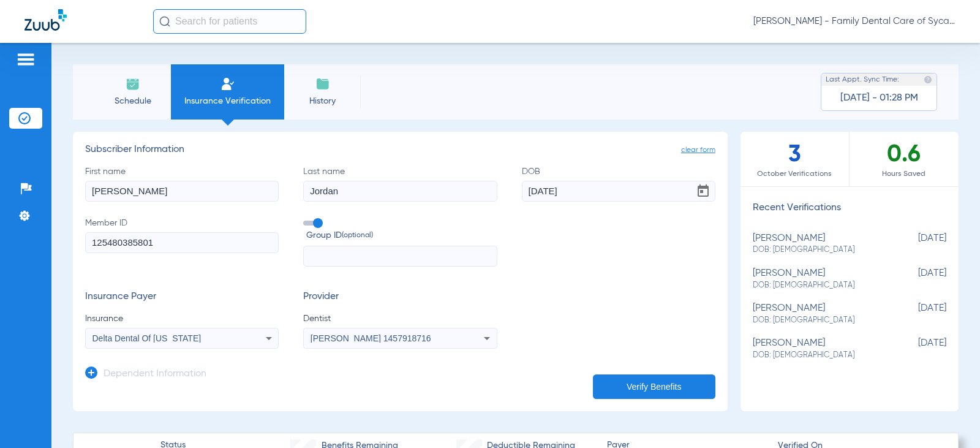 This screenshot has height=448, width=980. I want to click on span: Insurance Verification, so click(227, 101).